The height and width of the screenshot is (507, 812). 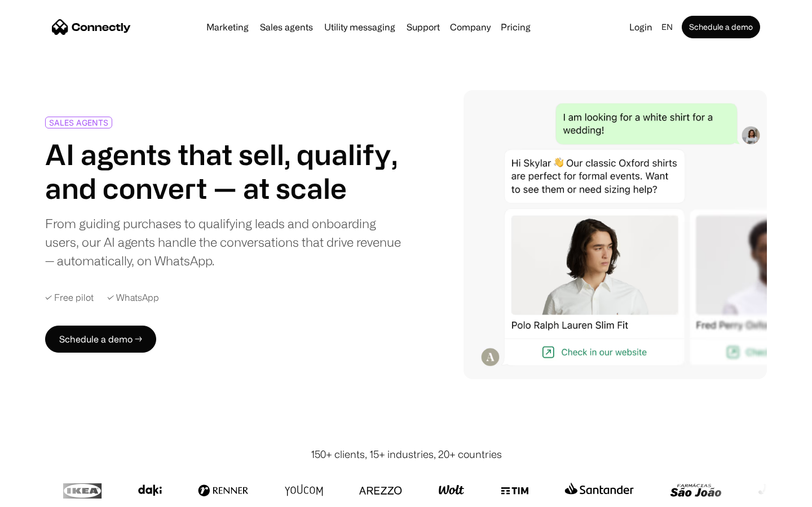 I want to click on ul: Language list, so click(x=45, y=495).